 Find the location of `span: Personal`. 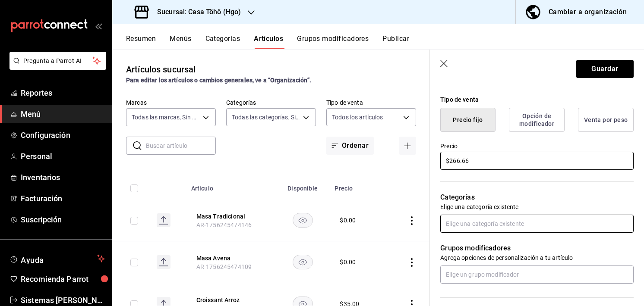

span: Personal is located at coordinates (63, 156).